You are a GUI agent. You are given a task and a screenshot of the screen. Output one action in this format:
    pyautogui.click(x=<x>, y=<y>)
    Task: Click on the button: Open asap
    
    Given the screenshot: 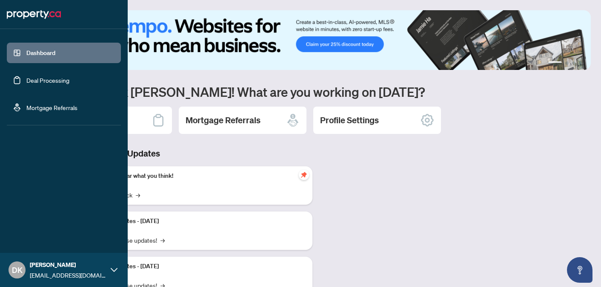 What is the action you would take?
    pyautogui.click(x=580, y=270)
    